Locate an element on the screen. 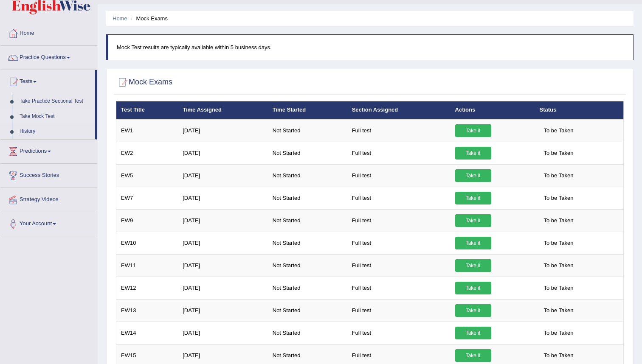 This screenshot has width=642, height=364. td: EW5 is located at coordinates (147, 176).